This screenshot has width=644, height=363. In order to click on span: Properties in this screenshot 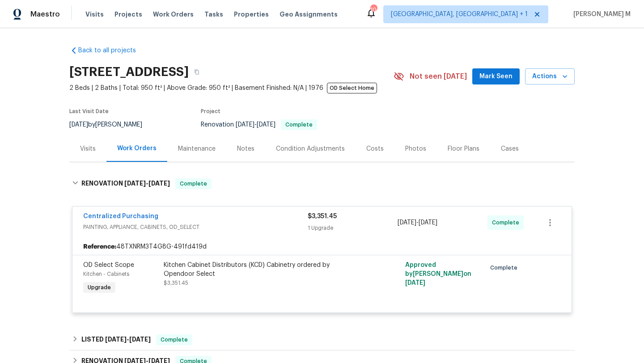, I will do `click(251, 14)`.